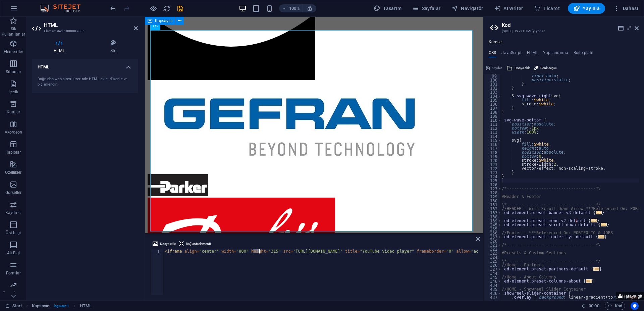 This screenshot has height=311, width=644. What do you see at coordinates (492, 261) in the screenshot?
I see `div: 325` at bounding box center [492, 261].